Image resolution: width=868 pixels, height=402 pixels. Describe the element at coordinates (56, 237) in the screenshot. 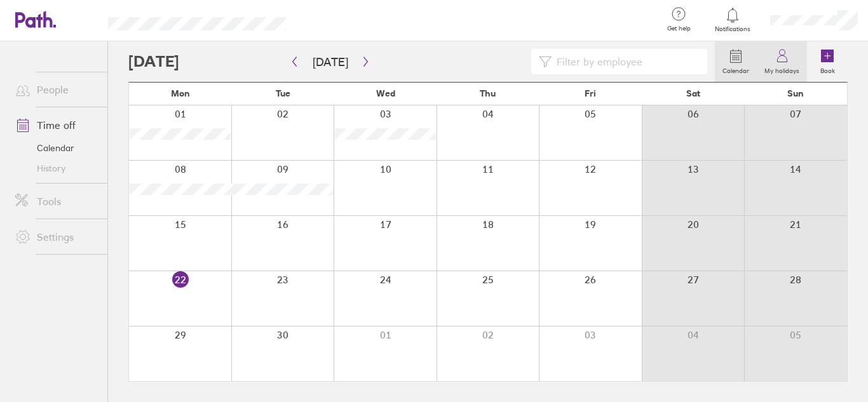

I see `a: Settings` at that location.